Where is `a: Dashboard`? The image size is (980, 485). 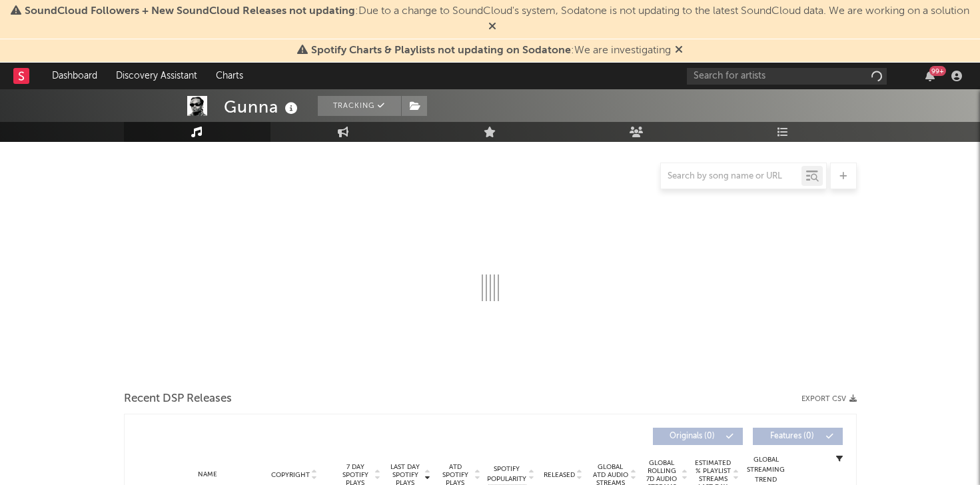 a: Dashboard is located at coordinates (75, 76).